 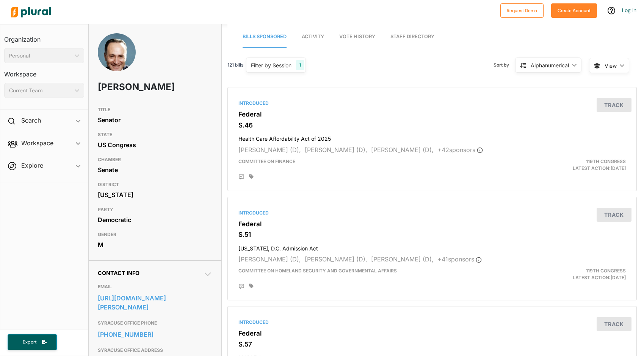 What do you see at coordinates (267, 161) in the screenshot?
I see `span: Committee on Finance` at bounding box center [267, 161].